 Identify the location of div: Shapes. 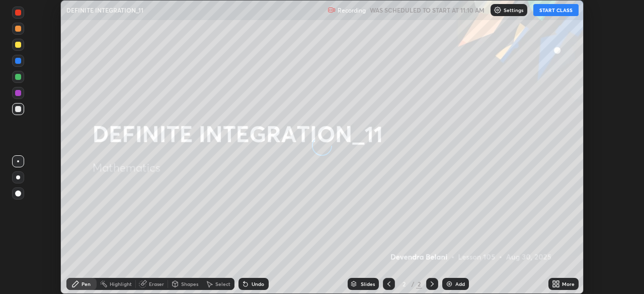
(190, 284).